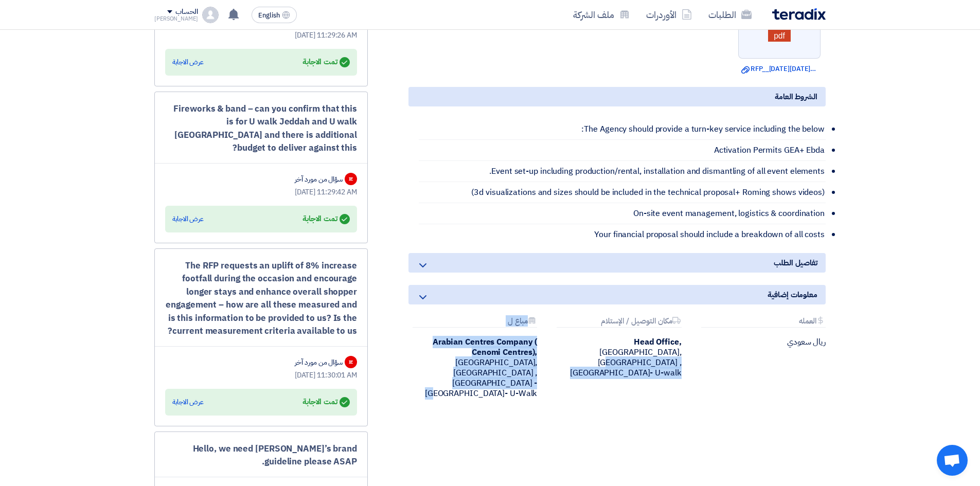 The image size is (980, 486). What do you see at coordinates (622, 171) in the screenshot?
I see `li: Event set-up including production/rental, installation and dismantling of all event elements.` at bounding box center [622, 171].